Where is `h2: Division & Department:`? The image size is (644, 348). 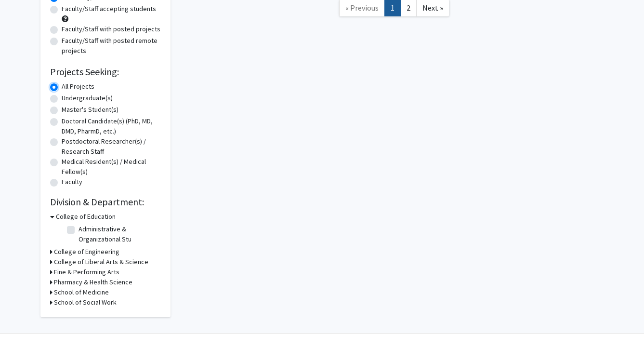 h2: Division & Department: is located at coordinates (105, 202).